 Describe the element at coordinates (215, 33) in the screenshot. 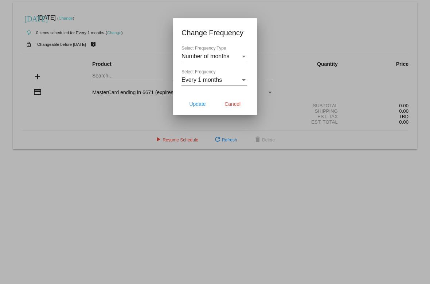

I see `h1: Change Frequency` at that location.